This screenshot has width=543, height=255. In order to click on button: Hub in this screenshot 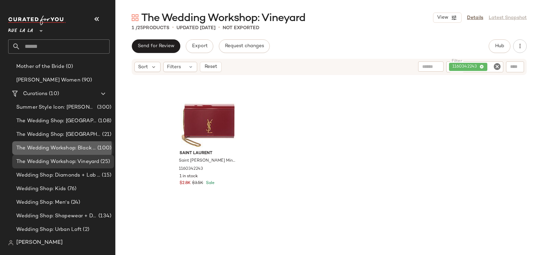, I will do `click(500, 46)`.